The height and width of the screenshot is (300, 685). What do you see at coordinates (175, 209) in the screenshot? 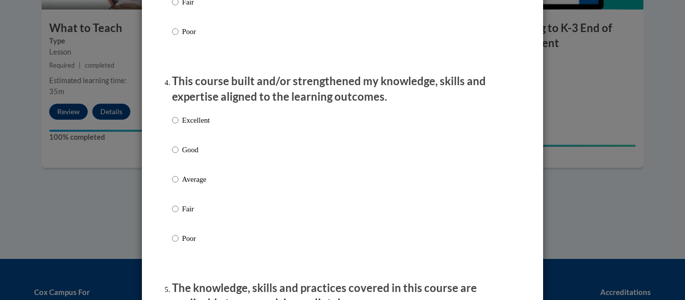
I see `input: Fair` at bounding box center [175, 209].